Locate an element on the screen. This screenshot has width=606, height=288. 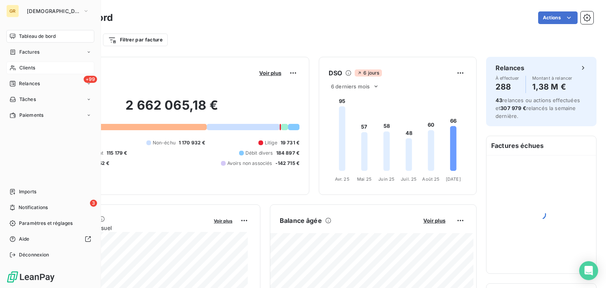
span: relances ou actions effectuées et relancés la semaine dernière. is located at coordinates (537, 108).